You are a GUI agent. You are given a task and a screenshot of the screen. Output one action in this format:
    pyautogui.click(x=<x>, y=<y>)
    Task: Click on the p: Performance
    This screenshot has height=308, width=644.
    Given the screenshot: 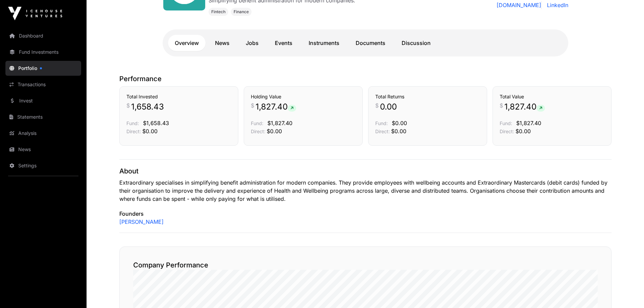 What is the action you would take?
    pyautogui.click(x=365, y=79)
    